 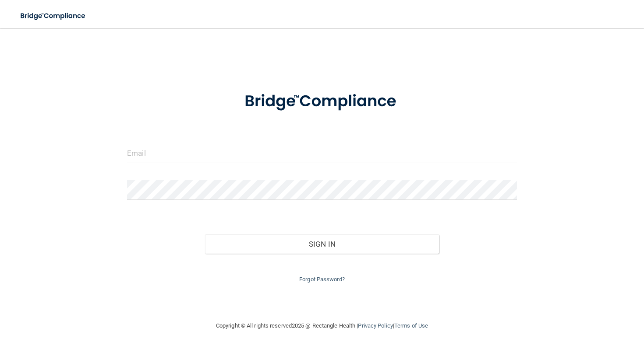 What do you see at coordinates (322, 244) in the screenshot?
I see `button: Sign In` at bounding box center [322, 244].